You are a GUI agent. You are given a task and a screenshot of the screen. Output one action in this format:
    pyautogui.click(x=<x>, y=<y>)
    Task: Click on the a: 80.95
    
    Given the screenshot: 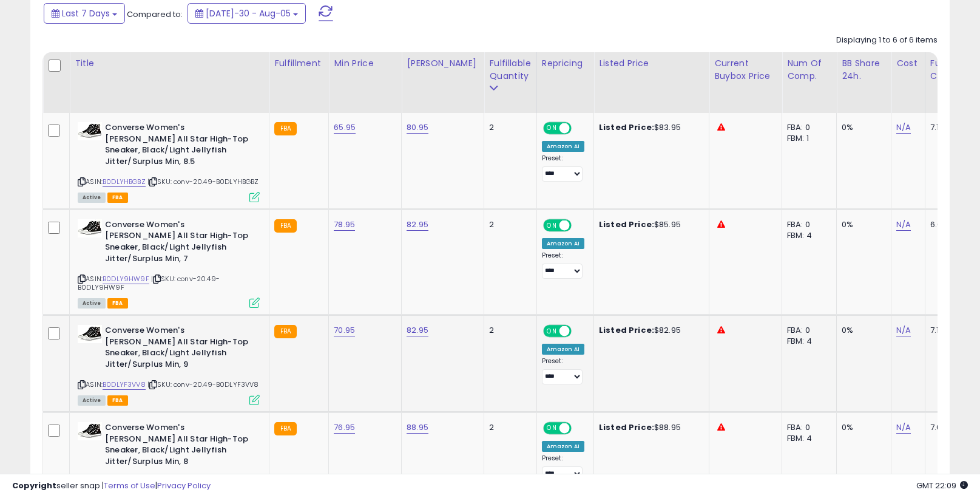 What is the action you would take?
    pyautogui.click(x=418, y=128)
    